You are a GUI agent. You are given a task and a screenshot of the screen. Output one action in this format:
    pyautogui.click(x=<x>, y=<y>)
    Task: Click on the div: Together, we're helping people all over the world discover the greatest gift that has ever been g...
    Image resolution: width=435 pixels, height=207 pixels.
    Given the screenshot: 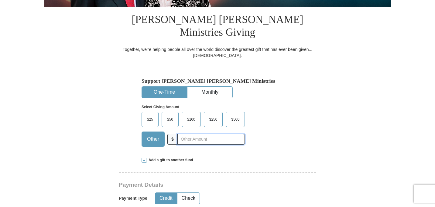 What is the action you would take?
    pyautogui.click(x=217, y=53)
    